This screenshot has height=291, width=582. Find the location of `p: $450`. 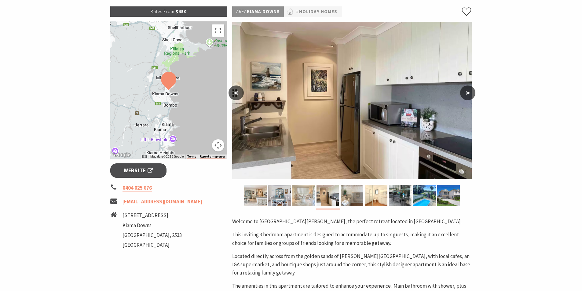

p: $450 is located at coordinates (169, 12).